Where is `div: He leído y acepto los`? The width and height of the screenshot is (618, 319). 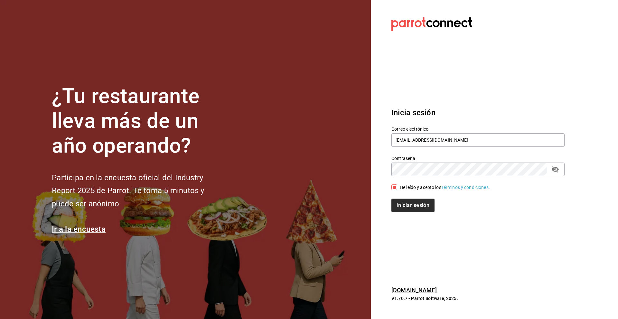 div: He leído y acepto los is located at coordinates (445, 187).